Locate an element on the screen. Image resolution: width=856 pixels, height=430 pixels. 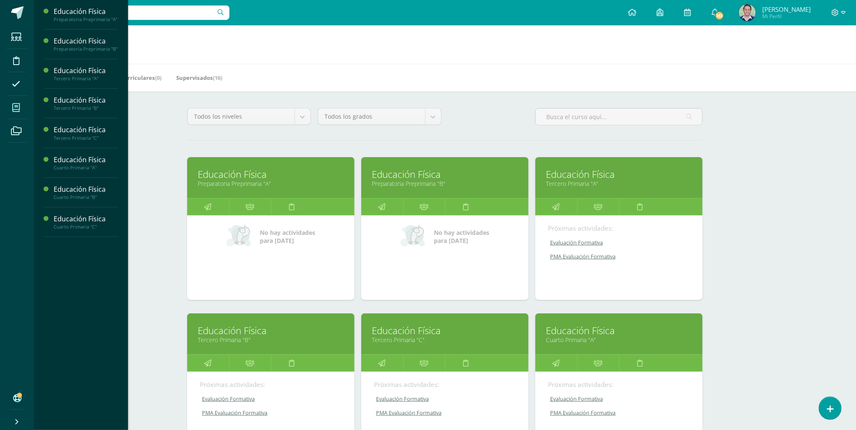
img: 707b257b70002fbcf94b7b0c242b3eca.png is located at coordinates (747, 13).